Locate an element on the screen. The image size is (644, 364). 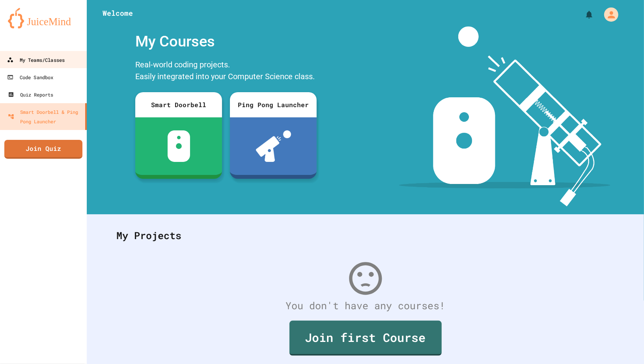
a: Join Quiz is located at coordinates (44, 149).